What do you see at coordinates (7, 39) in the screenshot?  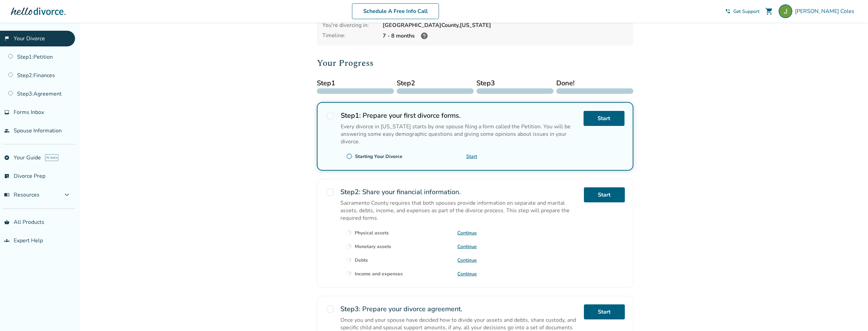 I see `span: flag_2` at bounding box center [7, 39].